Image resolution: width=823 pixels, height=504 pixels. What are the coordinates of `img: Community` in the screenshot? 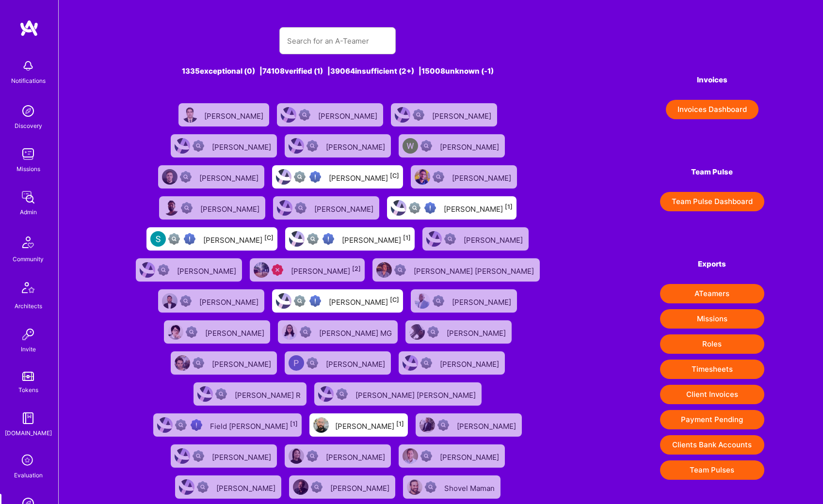 It's located at (28, 242).